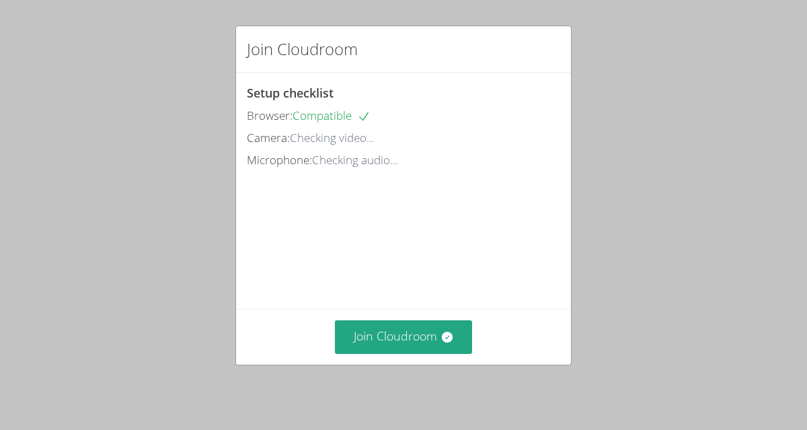 The width and height of the screenshot is (807, 430). What do you see at coordinates (290, 93) in the screenshot?
I see `span: Setup checklist` at bounding box center [290, 93].